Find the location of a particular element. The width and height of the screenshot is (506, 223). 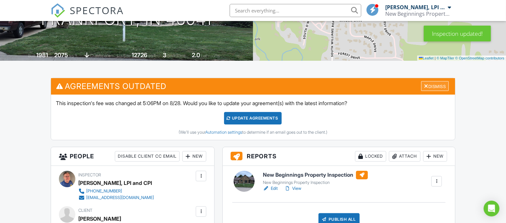

a: Edit is located at coordinates (270, 189).